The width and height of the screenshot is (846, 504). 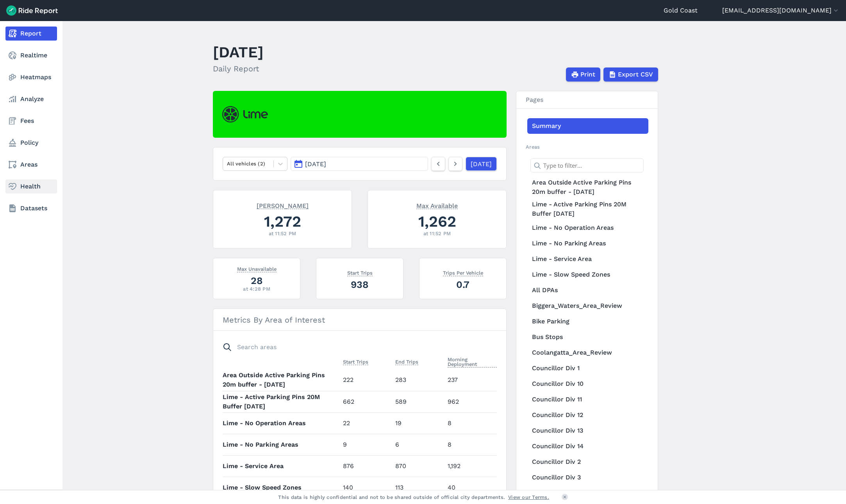 What do you see at coordinates (588, 431) in the screenshot?
I see `a: Councillor Div 13` at bounding box center [588, 431].